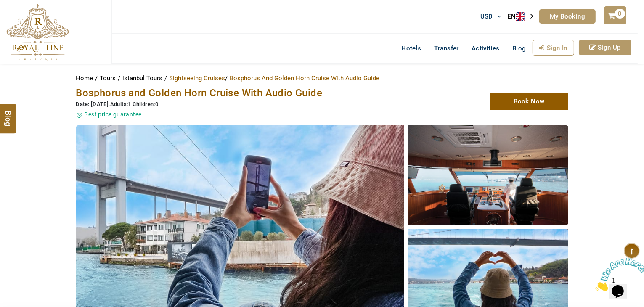 This screenshot has width=644, height=307. Describe the element at coordinates (38, 32) in the screenshot. I see `img: The Royal Line Holidays` at that location.